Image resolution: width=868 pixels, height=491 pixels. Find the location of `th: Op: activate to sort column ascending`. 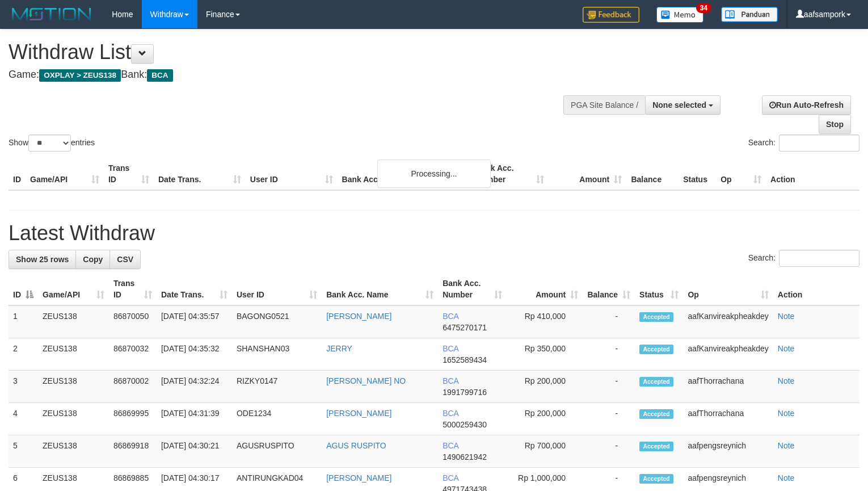

th: Op: activate to sort column ascending is located at coordinates (728, 289).